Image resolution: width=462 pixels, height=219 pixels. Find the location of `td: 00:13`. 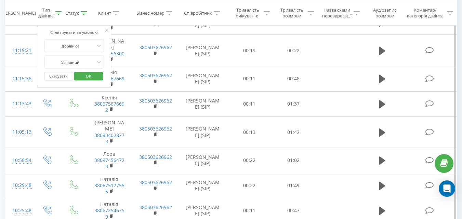

td: 00:13 is located at coordinates (249, 132).